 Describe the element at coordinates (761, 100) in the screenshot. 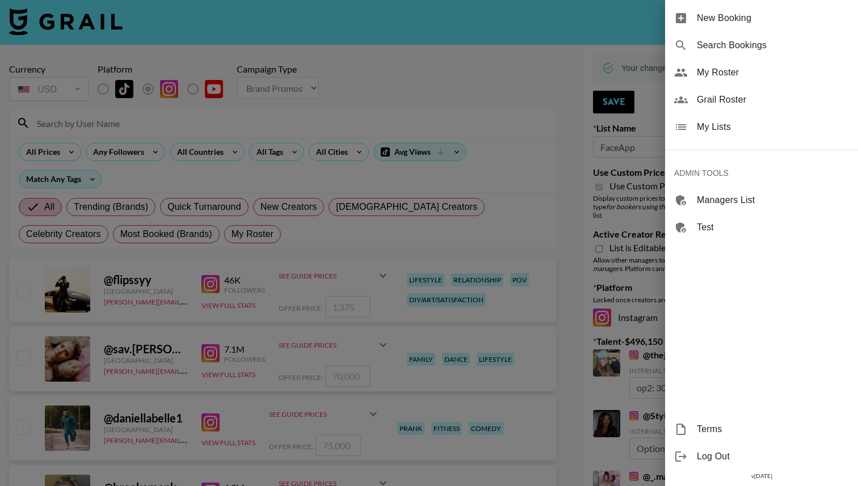

I see `div: Grail Roster` at that location.